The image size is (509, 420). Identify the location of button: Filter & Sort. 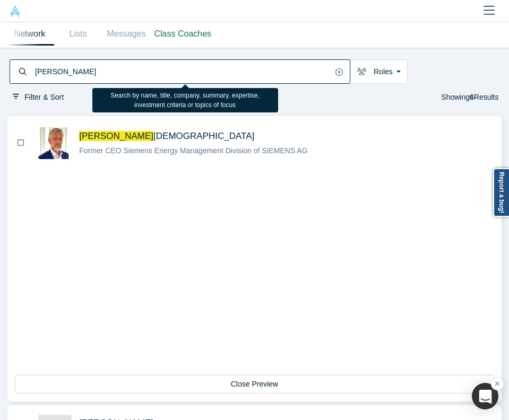
(38, 97).